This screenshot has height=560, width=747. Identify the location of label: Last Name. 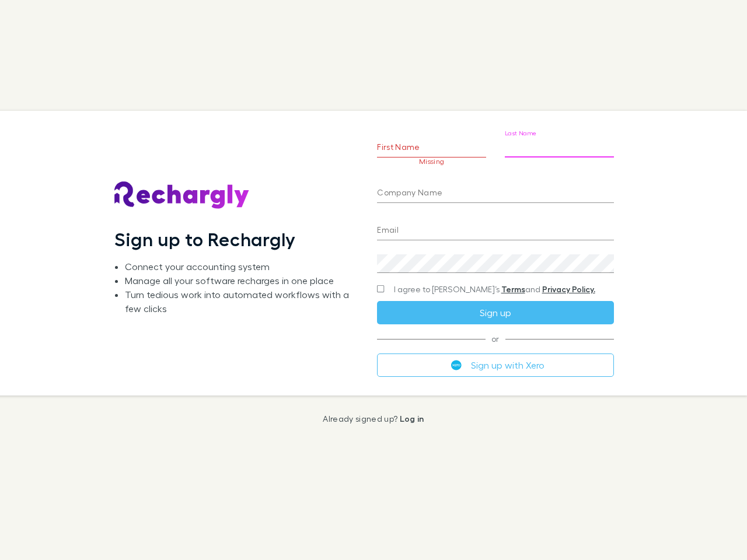
(520, 133).